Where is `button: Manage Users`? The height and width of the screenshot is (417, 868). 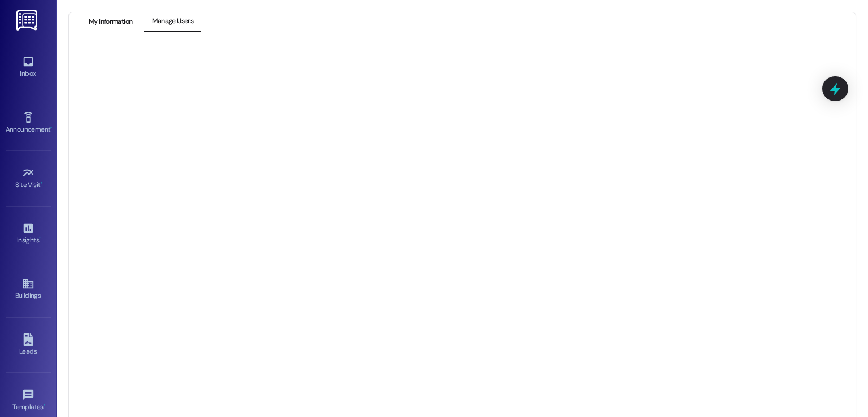
button: Manage Users is located at coordinates (172, 22).